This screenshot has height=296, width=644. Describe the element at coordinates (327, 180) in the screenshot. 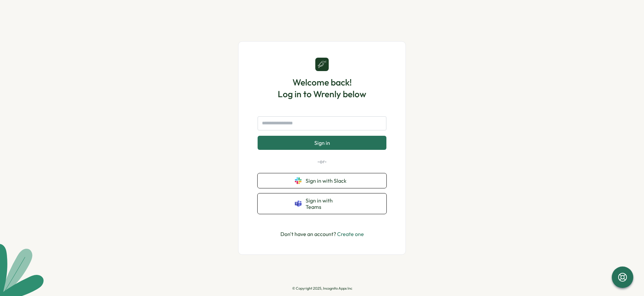

I see `span: Sign in with Slack` at that location.